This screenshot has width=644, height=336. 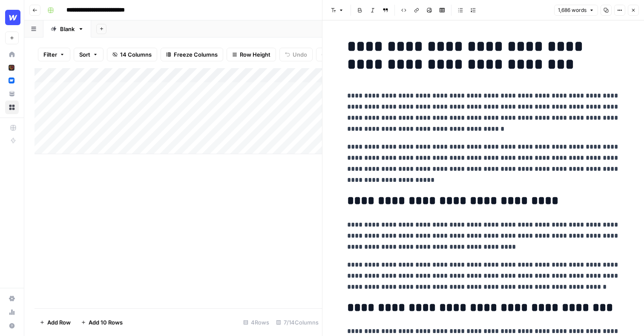 What do you see at coordinates (296, 55) in the screenshot?
I see `button: Undo` at bounding box center [296, 55].